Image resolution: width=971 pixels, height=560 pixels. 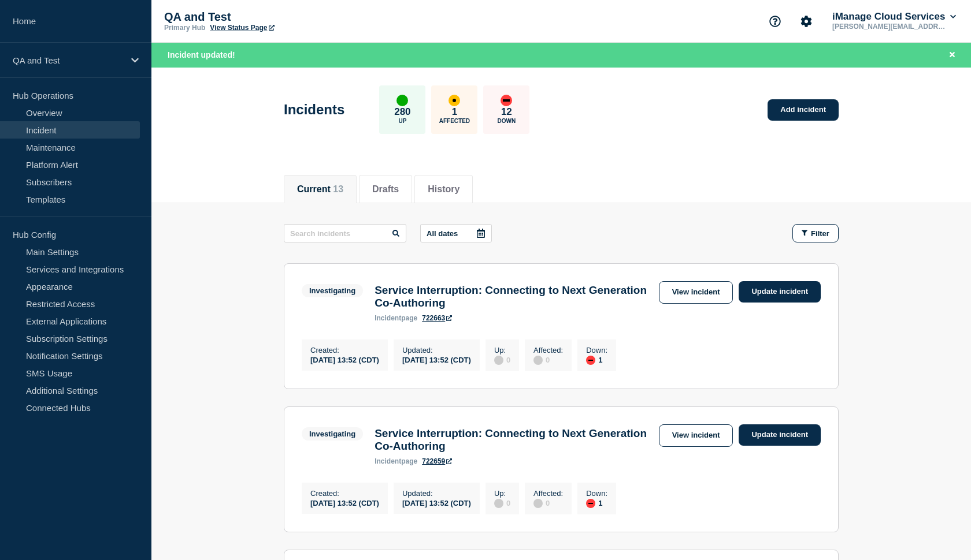 I want to click on button: Filter, so click(x=816, y=233).